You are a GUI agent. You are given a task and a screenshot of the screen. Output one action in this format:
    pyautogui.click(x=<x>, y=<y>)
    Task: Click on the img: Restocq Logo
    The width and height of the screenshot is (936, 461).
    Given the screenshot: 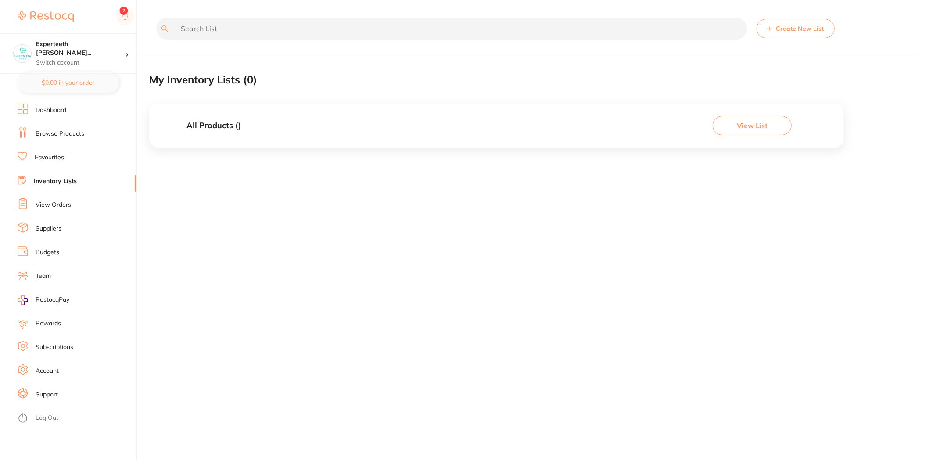 What is the action you would take?
    pyautogui.click(x=46, y=17)
    